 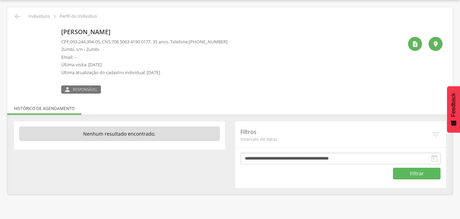 I want to click on p: Perfil do Indivíduo, so click(x=78, y=16).